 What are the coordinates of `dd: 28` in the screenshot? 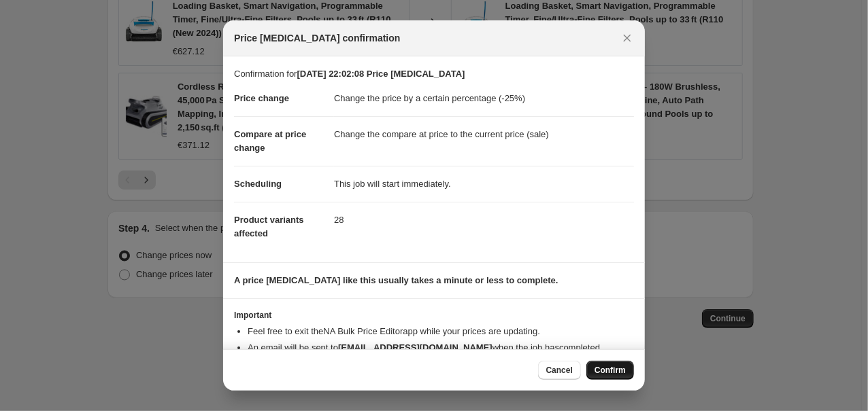 It's located at (484, 220).